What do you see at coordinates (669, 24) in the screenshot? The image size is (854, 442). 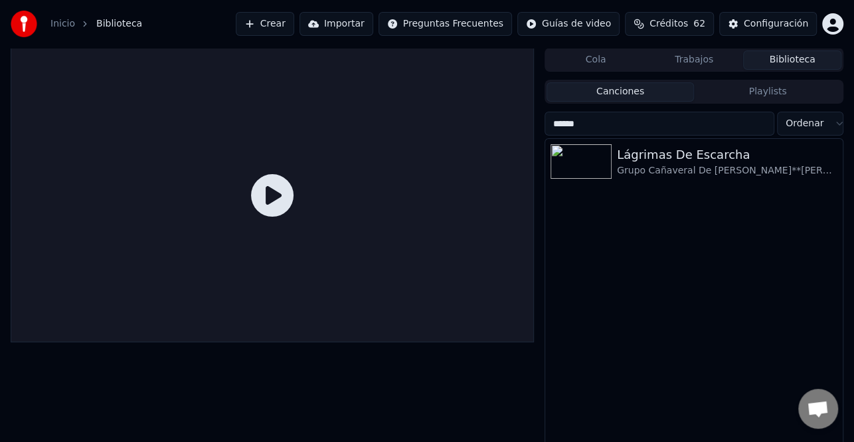 I see `button: Créditos62` at bounding box center [669, 24].